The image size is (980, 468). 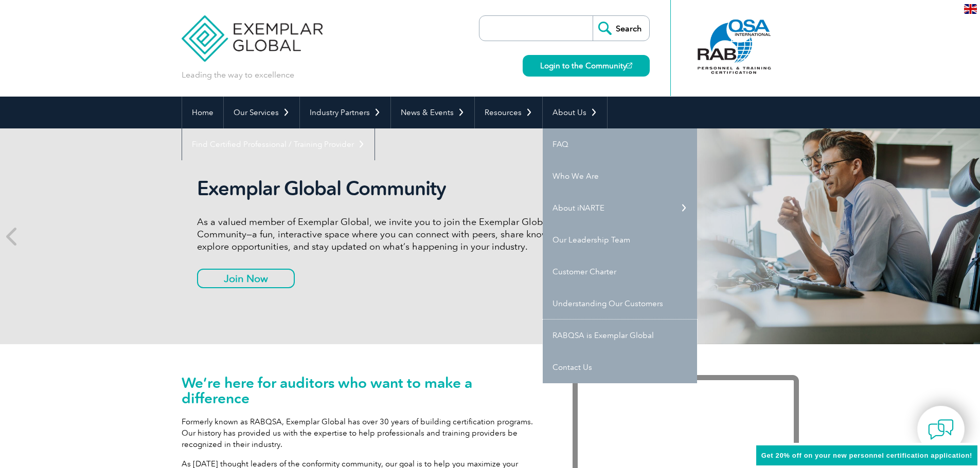 What do you see at coordinates (621, 28) in the screenshot?
I see `input: Search` at bounding box center [621, 28].